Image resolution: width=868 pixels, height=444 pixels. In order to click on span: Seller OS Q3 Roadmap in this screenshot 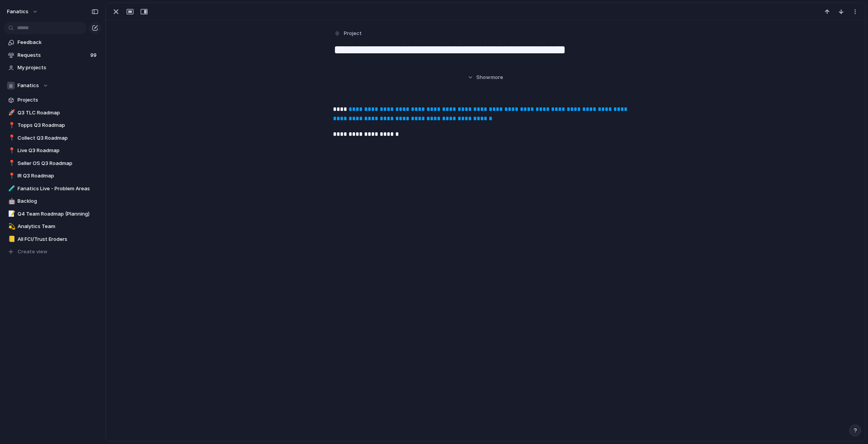, I will do `click(58, 164)`.